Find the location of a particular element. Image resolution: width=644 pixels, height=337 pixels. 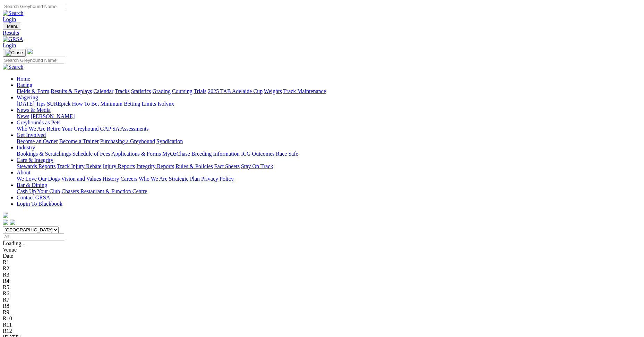

a: Stay On Track is located at coordinates (257, 166).